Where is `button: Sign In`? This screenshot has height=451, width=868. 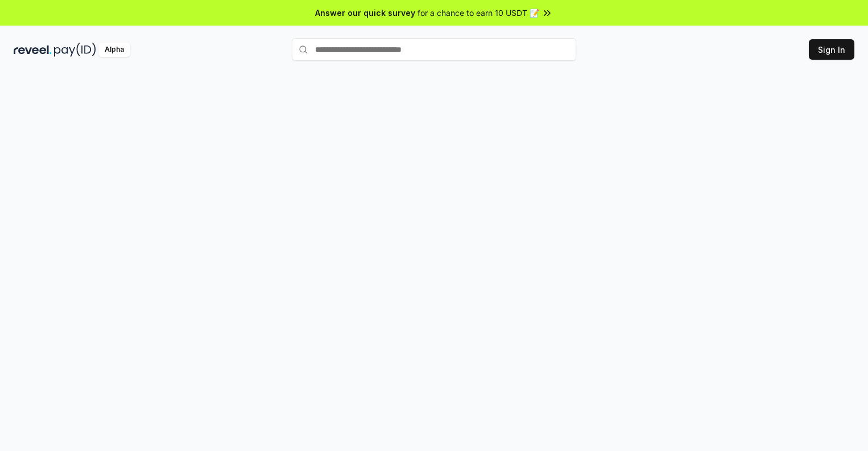 button: Sign In is located at coordinates (832, 50).